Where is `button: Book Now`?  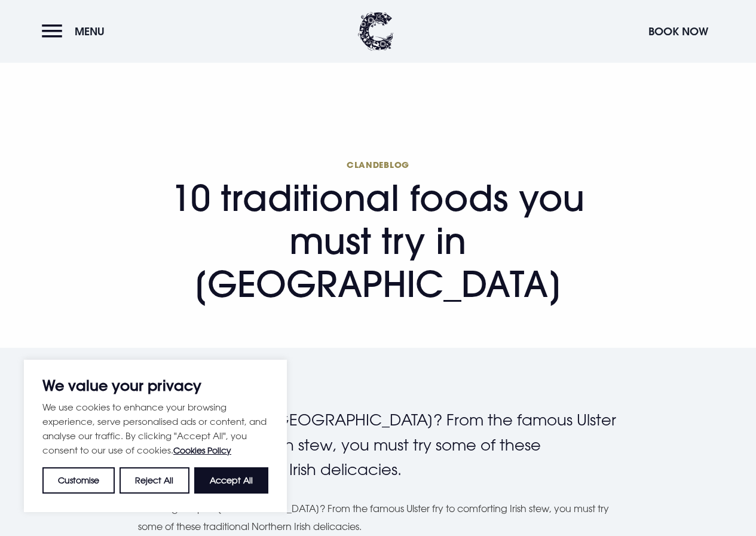 button: Book Now is located at coordinates (678, 31).